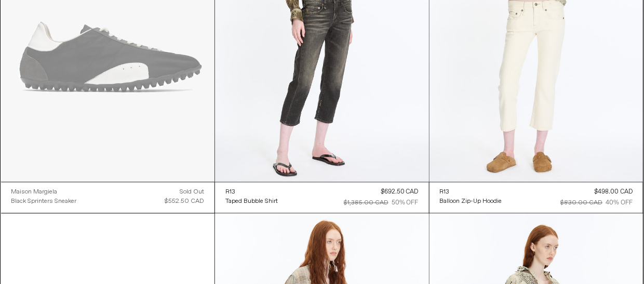 This screenshot has width=644, height=284. I want to click on div: $498.00 CAD, so click(613, 192).